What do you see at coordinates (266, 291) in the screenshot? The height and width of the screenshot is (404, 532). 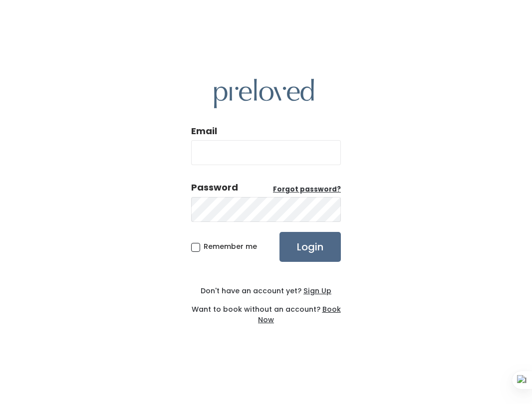 I see `div: Don't have an account yet?` at bounding box center [266, 291].